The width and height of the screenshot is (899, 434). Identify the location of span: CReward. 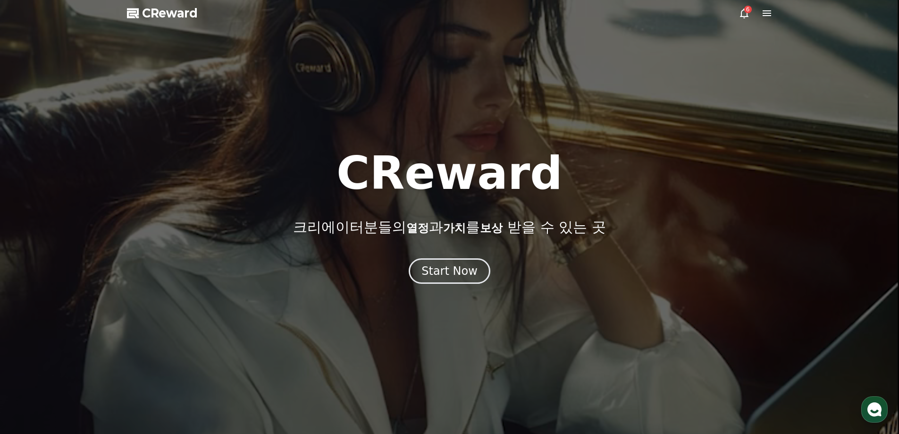
(170, 13).